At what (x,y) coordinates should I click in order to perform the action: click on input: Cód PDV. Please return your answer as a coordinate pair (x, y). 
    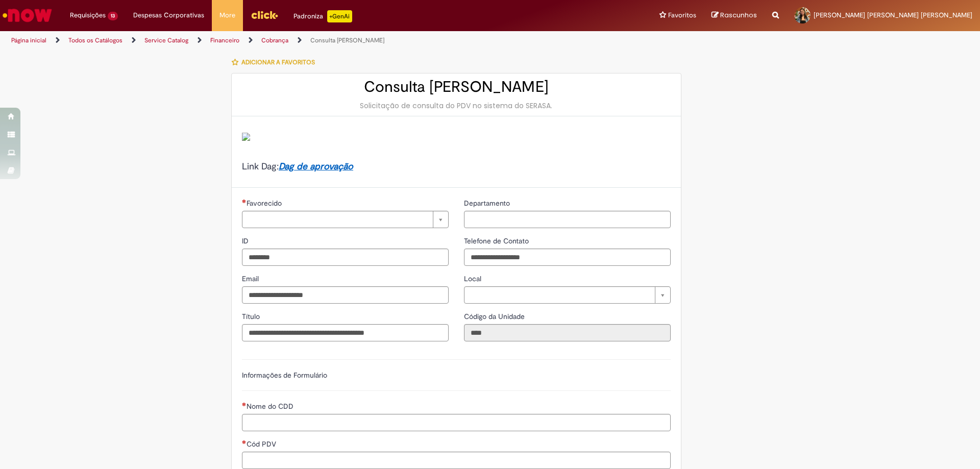
    Looking at the image, I should click on (456, 460).